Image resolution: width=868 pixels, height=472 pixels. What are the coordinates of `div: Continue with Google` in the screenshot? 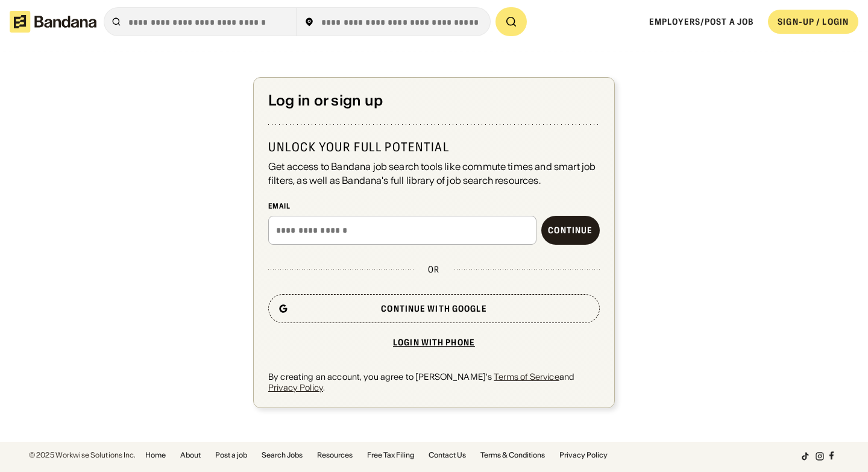 It's located at (434, 309).